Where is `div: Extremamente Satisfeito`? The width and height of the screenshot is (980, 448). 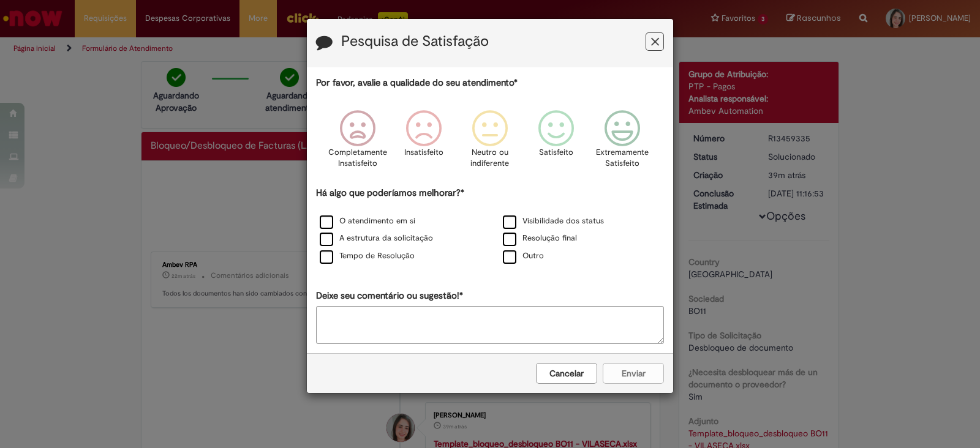 div: Extremamente Satisfeito is located at coordinates (622, 142).